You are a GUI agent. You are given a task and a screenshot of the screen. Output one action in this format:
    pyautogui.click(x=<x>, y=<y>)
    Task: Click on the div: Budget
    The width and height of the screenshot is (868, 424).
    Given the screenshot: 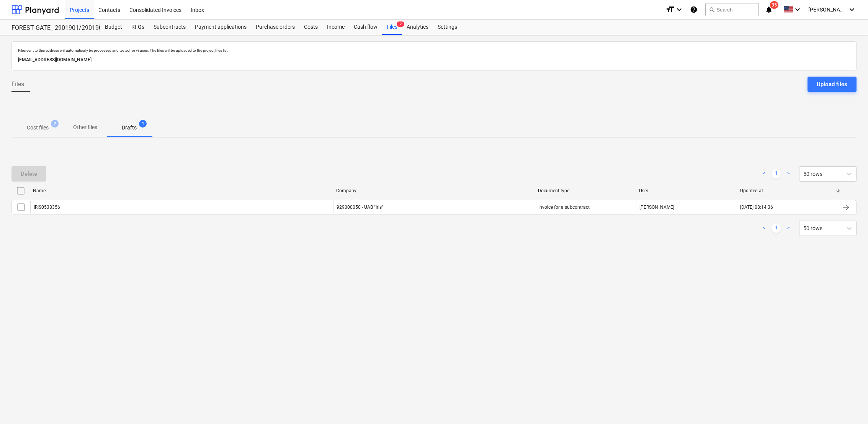 What is the action you would take?
    pyautogui.click(x=113, y=27)
    